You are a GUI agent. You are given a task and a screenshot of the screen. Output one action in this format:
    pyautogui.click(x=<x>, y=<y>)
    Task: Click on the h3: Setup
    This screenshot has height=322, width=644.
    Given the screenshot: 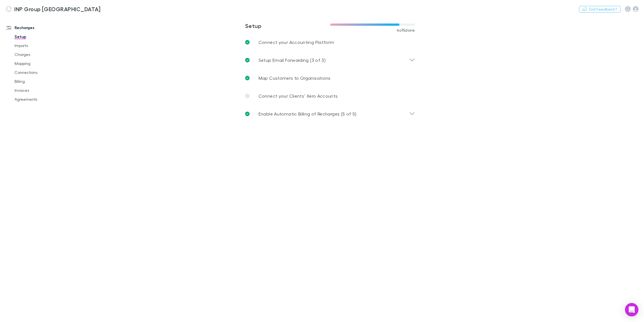 What is the action you would take?
    pyautogui.click(x=288, y=26)
    